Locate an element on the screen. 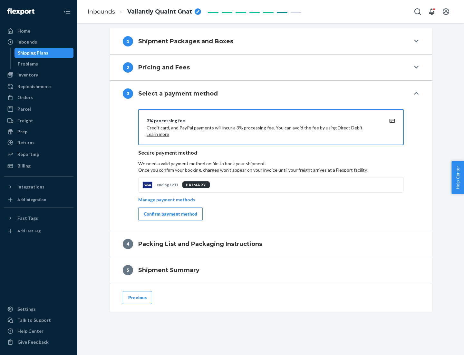 The width and height of the screenshot is (464, 355). div: Freight is located at coordinates (25, 121).